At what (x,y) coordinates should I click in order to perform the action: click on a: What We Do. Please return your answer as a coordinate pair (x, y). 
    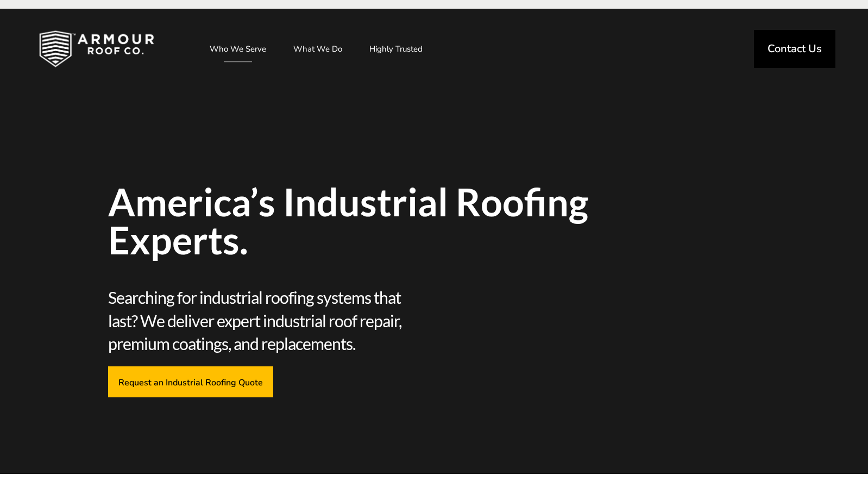
    Looking at the image, I should click on (318, 49).